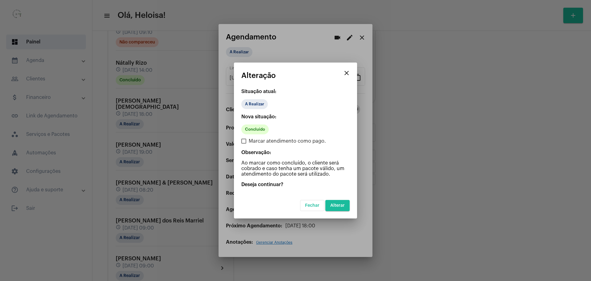  What do you see at coordinates (287, 141) in the screenshot?
I see `span: Marcar atendimento como pago.` at bounding box center [287, 141].